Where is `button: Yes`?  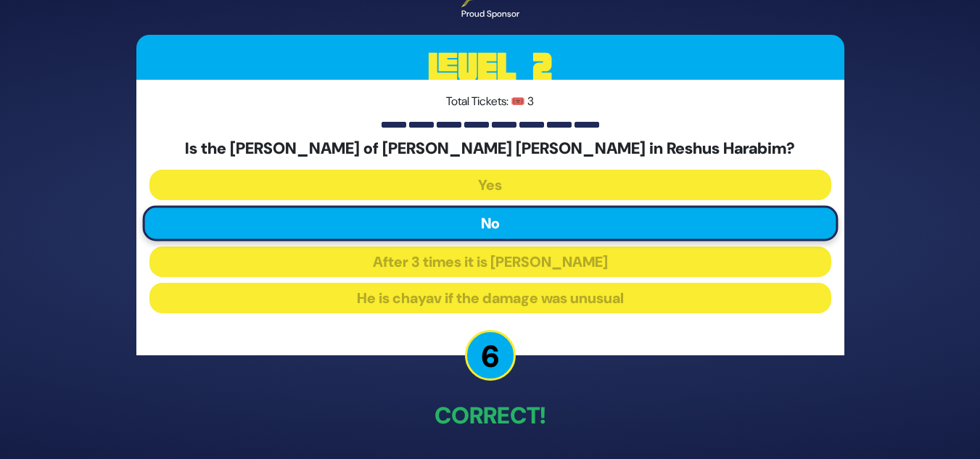
button: Yes is located at coordinates (491, 185).